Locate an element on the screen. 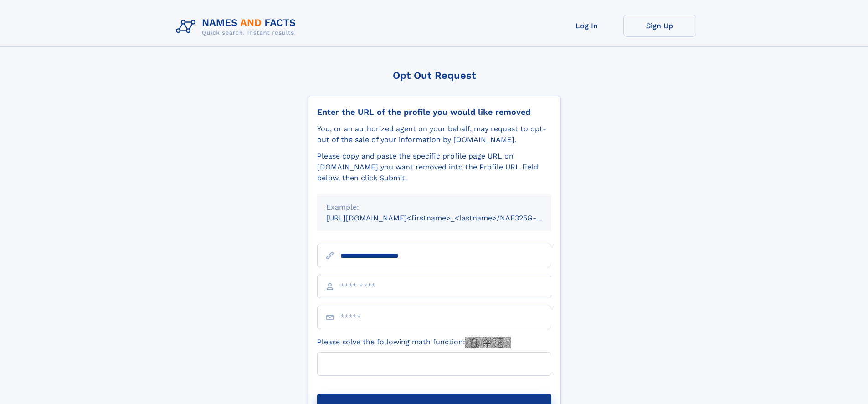  label: Please solve the following math function: is located at coordinates (414, 343).